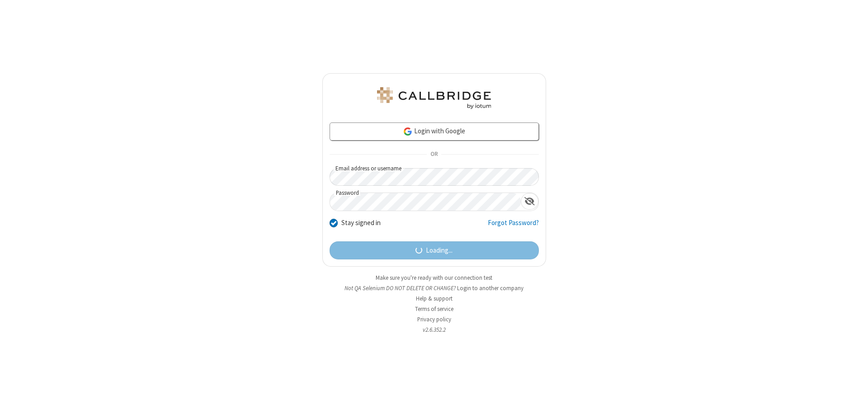 This screenshot has height=414, width=868. Describe the element at coordinates (434, 132) in the screenshot. I see `a: Login with Google` at that location.